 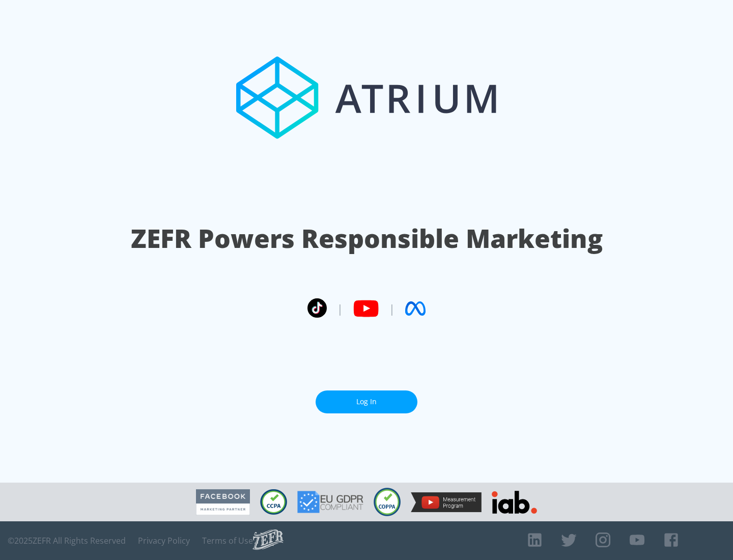 I want to click on a: Privacy Policy, so click(x=164, y=541).